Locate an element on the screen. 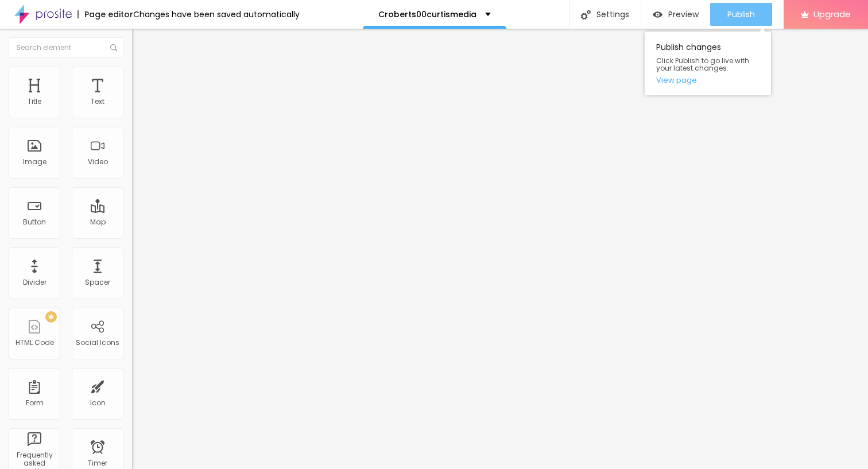  div: Changes have been saved automatically is located at coordinates (217, 14).